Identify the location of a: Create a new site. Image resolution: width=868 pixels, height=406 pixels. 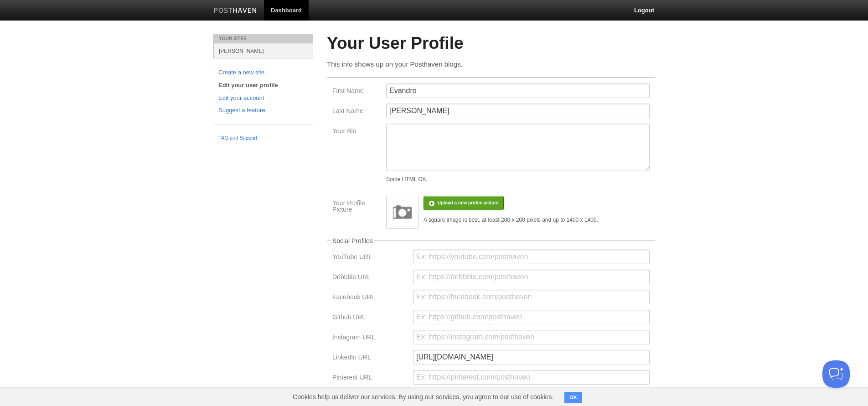
(263, 72).